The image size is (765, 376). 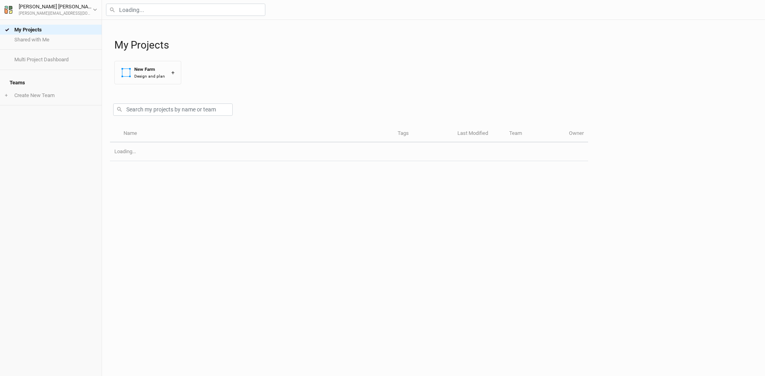 What do you see at coordinates (423, 134) in the screenshot?
I see `th: Tags` at bounding box center [423, 134].